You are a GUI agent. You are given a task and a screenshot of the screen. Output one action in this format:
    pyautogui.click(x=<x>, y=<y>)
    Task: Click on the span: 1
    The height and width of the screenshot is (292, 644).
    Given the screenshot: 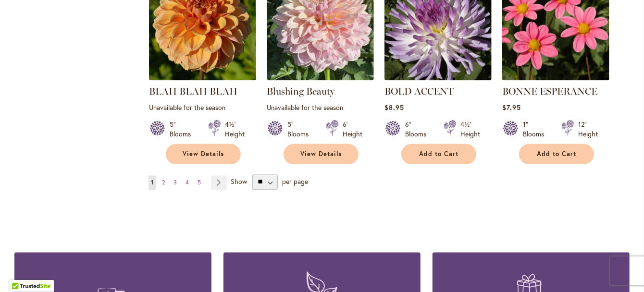 What is the action you would take?
    pyautogui.click(x=152, y=183)
    